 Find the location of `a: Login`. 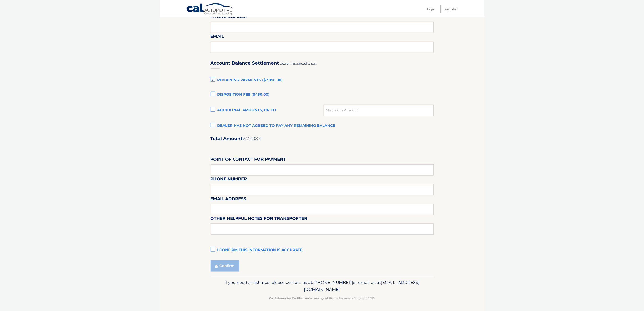

a: Login is located at coordinates (431, 9).